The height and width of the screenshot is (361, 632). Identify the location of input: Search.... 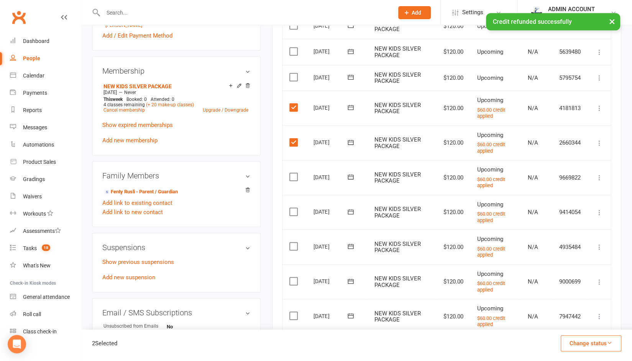
(245, 13).